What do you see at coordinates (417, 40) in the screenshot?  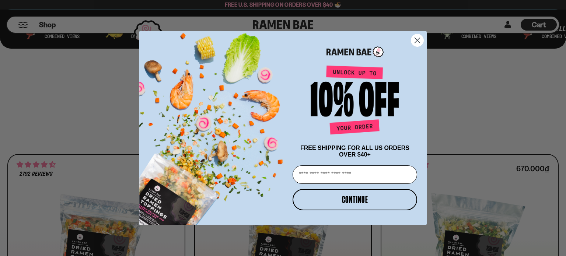 I see `button: Close dialog` at bounding box center [417, 40].